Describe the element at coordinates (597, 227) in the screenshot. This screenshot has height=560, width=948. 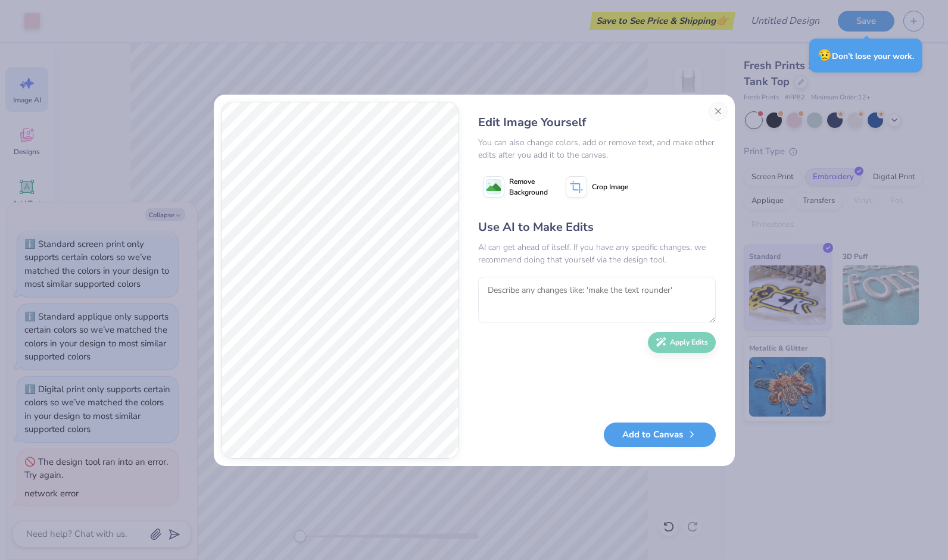
I see `div: Use AI to Make Edits` at that location.